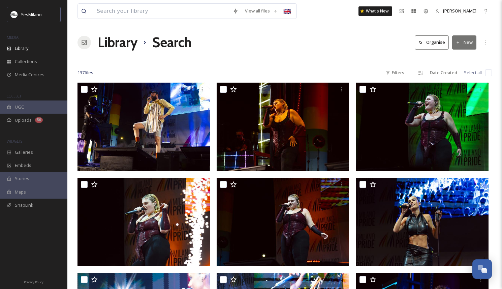 This screenshot has height=289, width=502. I want to click on div: View all files, so click(261, 11).